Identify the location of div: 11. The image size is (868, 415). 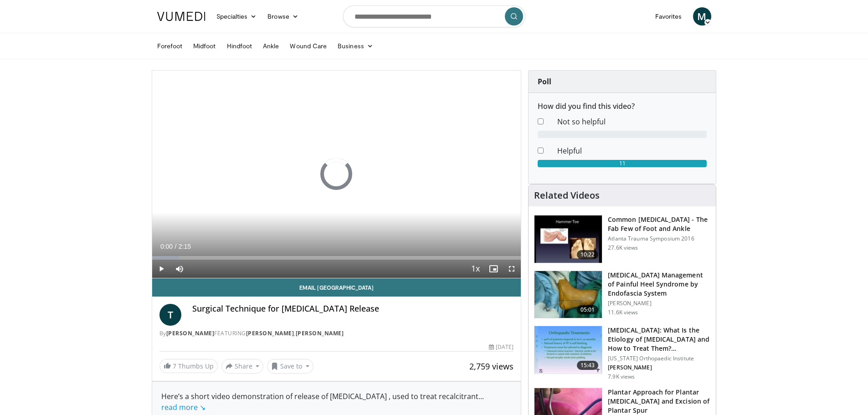
(622, 163).